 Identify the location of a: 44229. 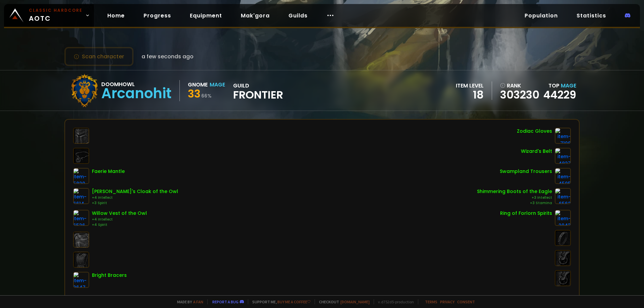
(560, 94).